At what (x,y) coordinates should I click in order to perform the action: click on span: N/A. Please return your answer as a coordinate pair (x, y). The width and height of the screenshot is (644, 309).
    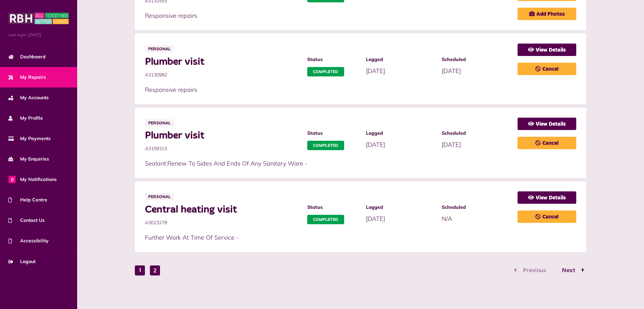
    Looking at the image, I should click on (447, 219).